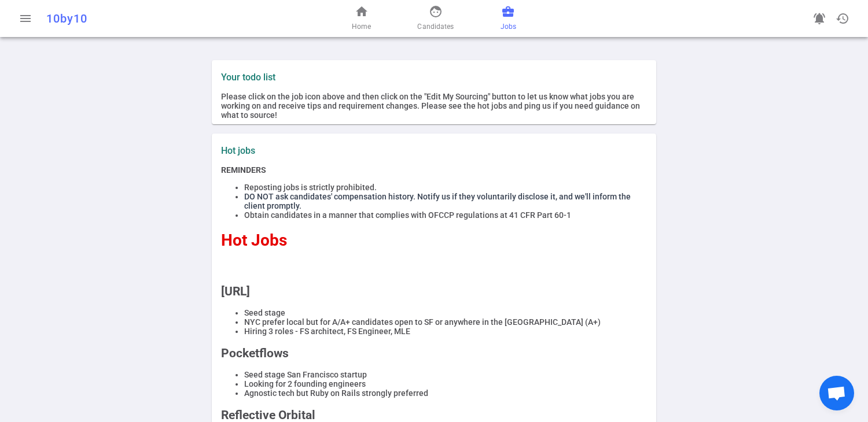 The image size is (868, 422). What do you see at coordinates (446, 375) in the screenshot?
I see `li: Seed stage San Francisco startup` at bounding box center [446, 375].